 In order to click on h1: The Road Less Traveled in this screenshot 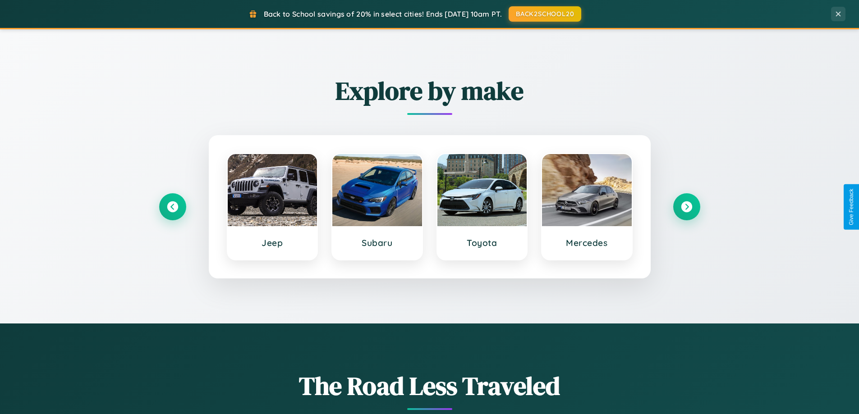, I will do `click(430, 386)`.